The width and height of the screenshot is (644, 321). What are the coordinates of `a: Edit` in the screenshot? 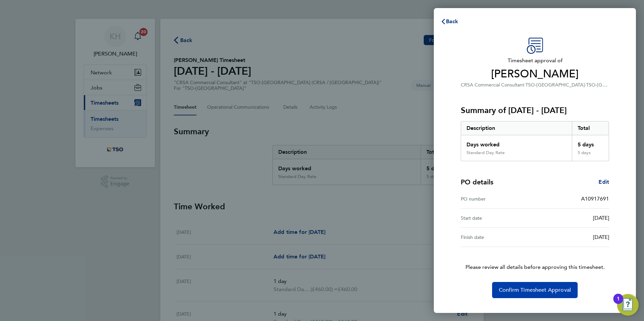 It's located at (604, 182).